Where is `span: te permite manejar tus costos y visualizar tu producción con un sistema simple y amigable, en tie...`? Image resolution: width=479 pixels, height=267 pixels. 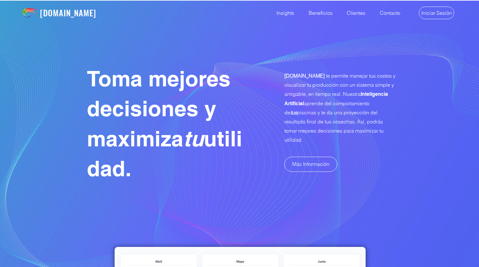 span: te permite manejar tus costos y visualizar tu producción con un sistema simple y amigable, en tie... is located at coordinates (340, 108).